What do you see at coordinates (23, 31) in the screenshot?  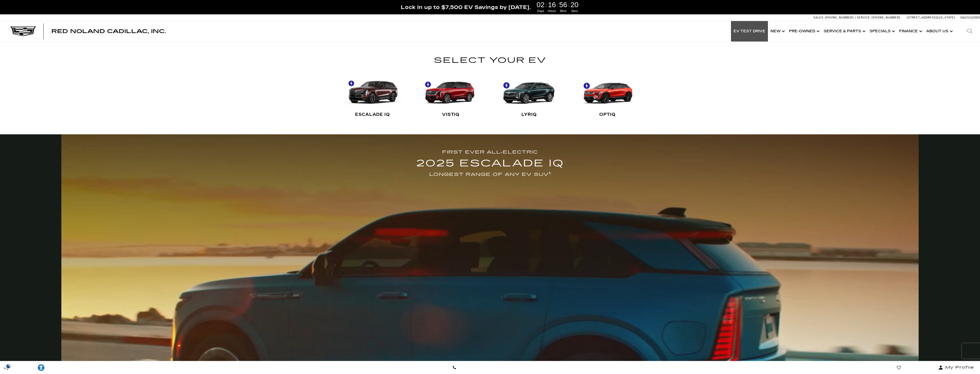 I see `a: Cadillac Dark Logo with Cadillac White Text` at bounding box center [23, 31].